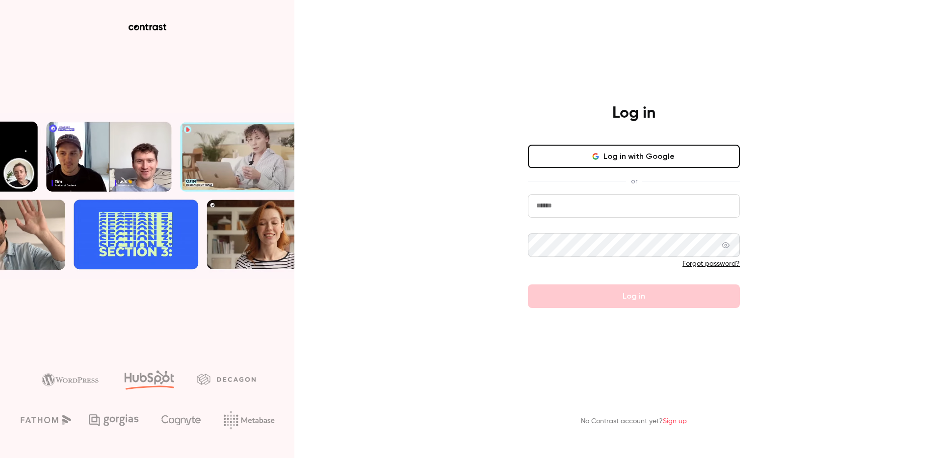  What do you see at coordinates (634, 157) in the screenshot?
I see `button: Log in with Google` at bounding box center [634, 157].